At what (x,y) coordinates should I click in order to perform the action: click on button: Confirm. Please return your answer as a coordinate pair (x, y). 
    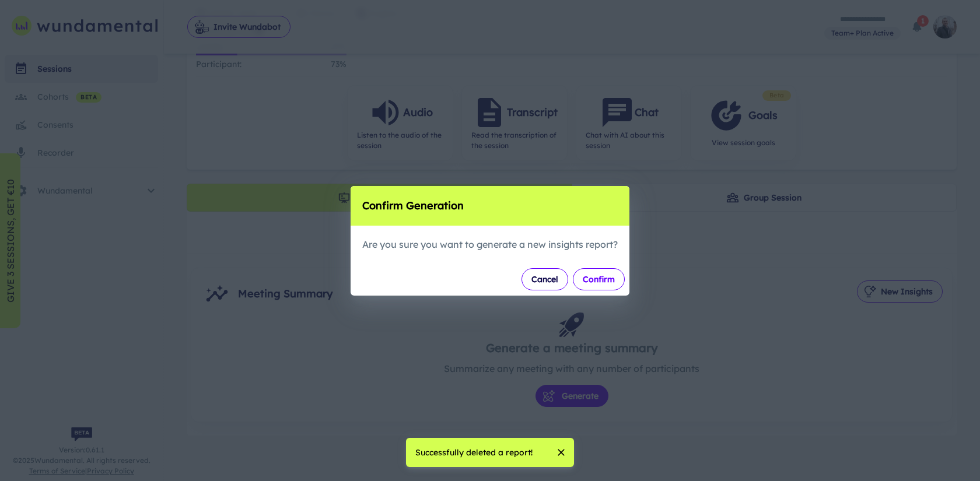
    Looking at the image, I should click on (599, 280).